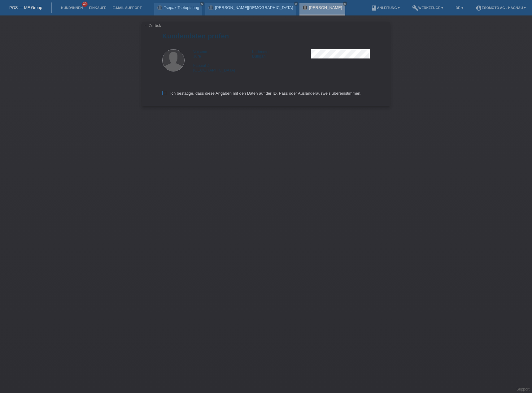 The image size is (532, 393). Describe the element at coordinates (428, 8) in the screenshot. I see `a: buildWerkzeuge ▾` at that location.